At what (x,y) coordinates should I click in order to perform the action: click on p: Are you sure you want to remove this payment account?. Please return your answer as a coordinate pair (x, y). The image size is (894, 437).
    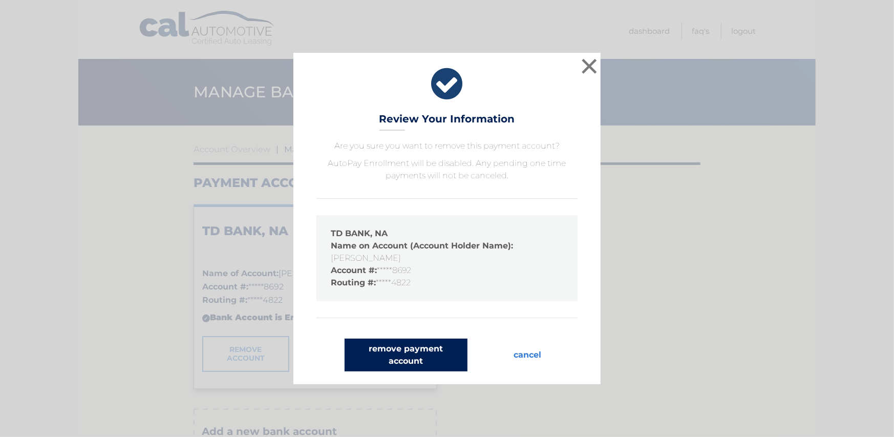
    Looking at the image, I should click on (447, 146).